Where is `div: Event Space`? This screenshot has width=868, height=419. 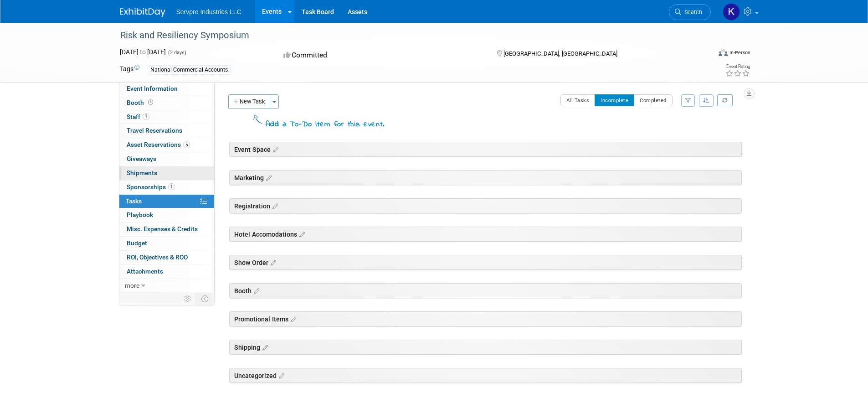 div: Event Space is located at coordinates (485, 149).